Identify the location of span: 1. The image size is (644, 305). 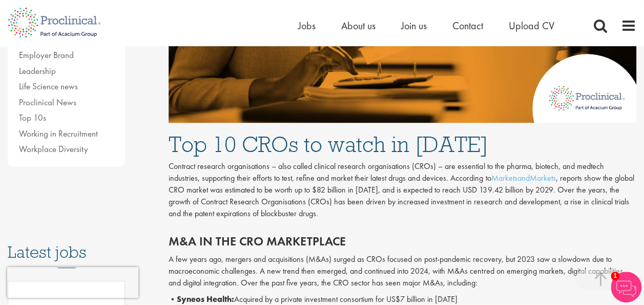
(615, 275).